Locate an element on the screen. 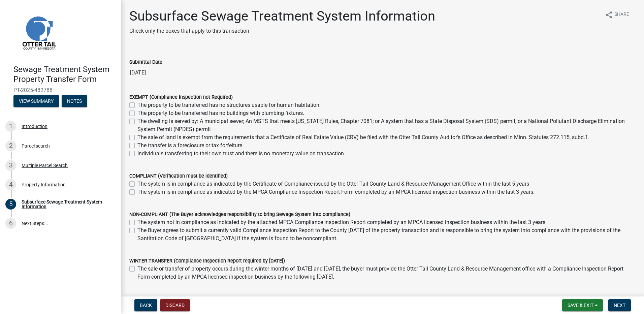  div: Property Information is located at coordinates (44, 185).